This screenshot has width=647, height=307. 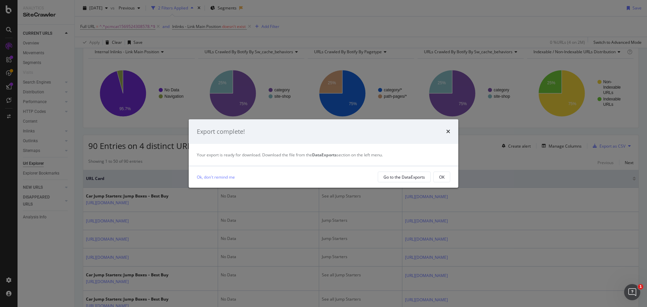 What do you see at coordinates (216, 177) in the screenshot?
I see `a: Ok, don't remind me` at bounding box center [216, 177].